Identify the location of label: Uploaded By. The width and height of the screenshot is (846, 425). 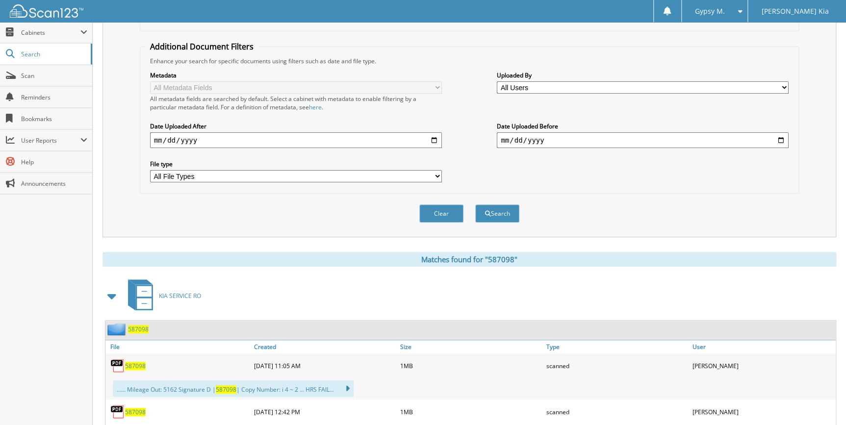
(643, 75).